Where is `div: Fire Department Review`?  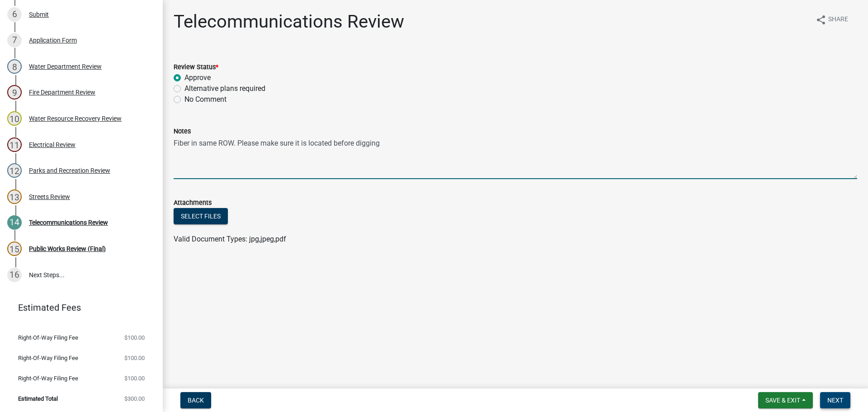
div: Fire Department Review is located at coordinates (62, 92).